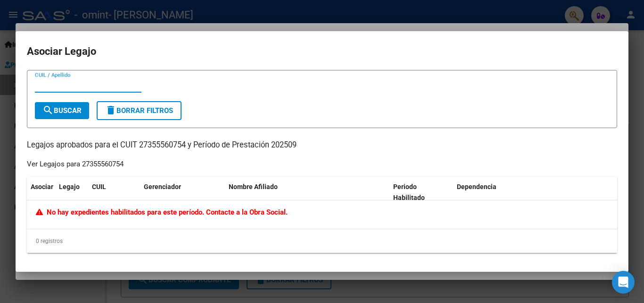 The width and height of the screenshot is (644, 303). I want to click on span: Borrar Filtros, so click(139, 110).